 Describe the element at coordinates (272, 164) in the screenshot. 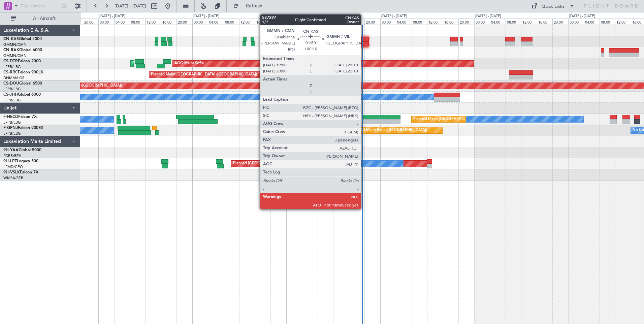

I see `div: No Crew` at that location.